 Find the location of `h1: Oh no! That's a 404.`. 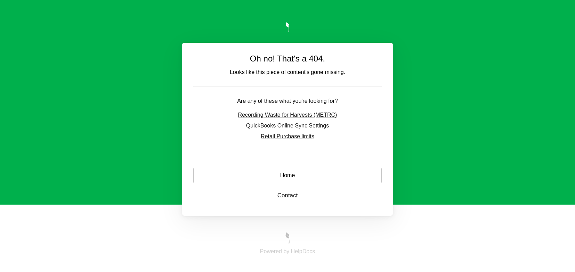

h1: Oh no! That's a 404. is located at coordinates (287, 59).